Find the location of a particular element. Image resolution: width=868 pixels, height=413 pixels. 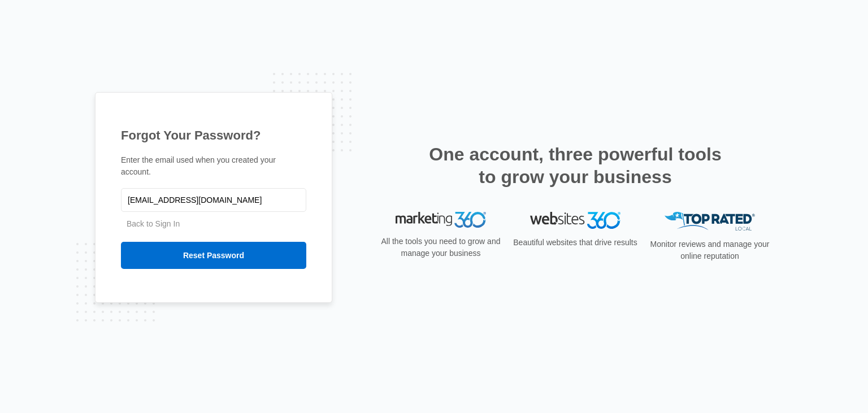

p: Beautiful websites that drive results is located at coordinates (575, 242).